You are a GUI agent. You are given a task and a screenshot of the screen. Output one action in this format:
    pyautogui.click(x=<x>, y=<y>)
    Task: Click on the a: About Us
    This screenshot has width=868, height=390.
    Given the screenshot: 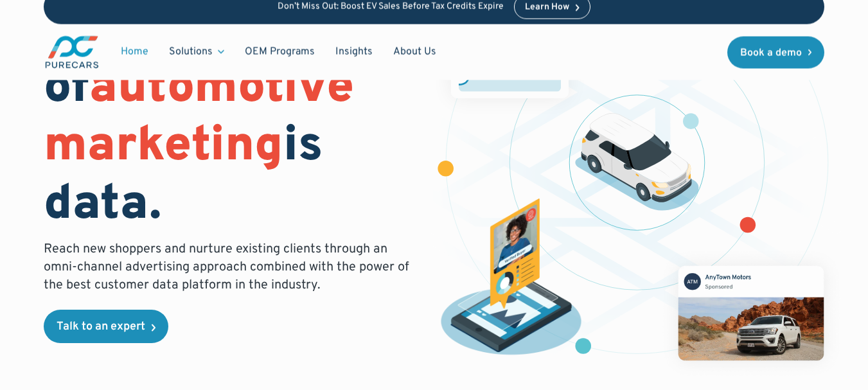 What is the action you would take?
    pyautogui.click(x=414, y=52)
    